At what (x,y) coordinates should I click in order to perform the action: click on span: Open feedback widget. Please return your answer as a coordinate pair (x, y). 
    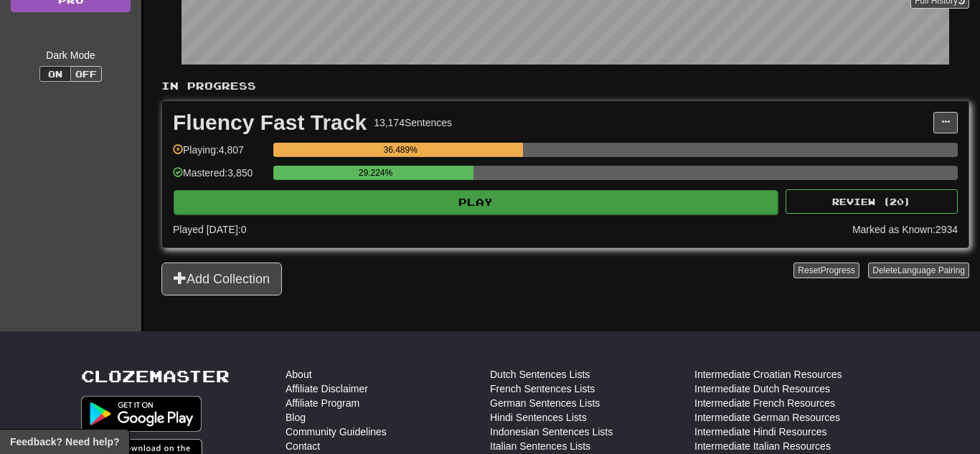
    Looking at the image, I should click on (64, 442).